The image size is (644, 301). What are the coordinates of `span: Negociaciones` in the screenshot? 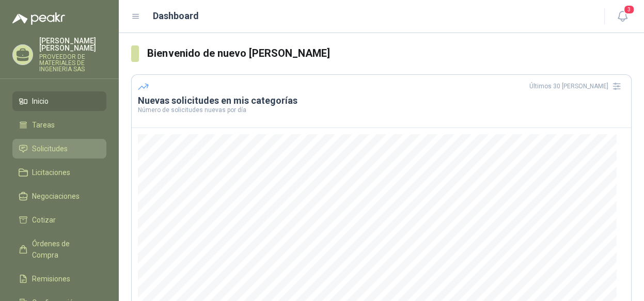 It's located at (56, 196).